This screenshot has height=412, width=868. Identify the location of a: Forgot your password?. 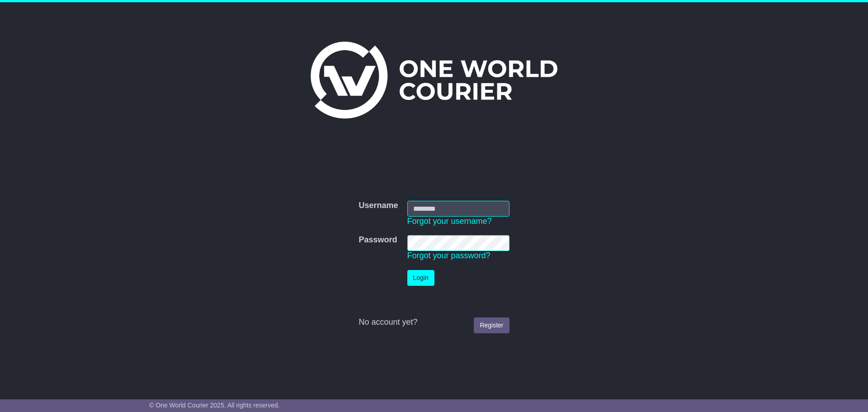
(449, 255).